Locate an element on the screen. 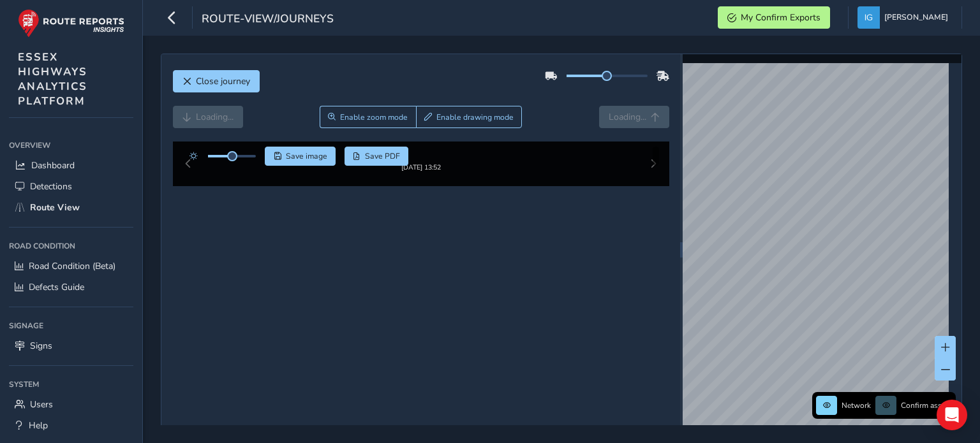  span: ESSEX HIGHWAYS ANALYTICS PLATFORM is located at coordinates (52, 79).